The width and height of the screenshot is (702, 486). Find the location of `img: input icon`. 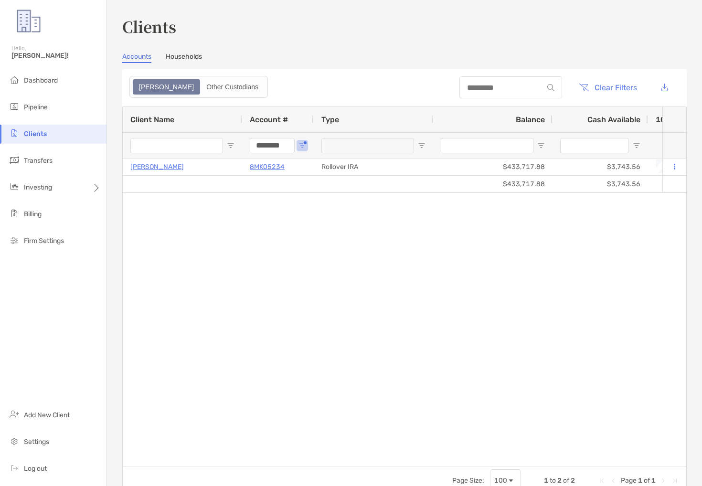

img: input icon is located at coordinates (551, 87).